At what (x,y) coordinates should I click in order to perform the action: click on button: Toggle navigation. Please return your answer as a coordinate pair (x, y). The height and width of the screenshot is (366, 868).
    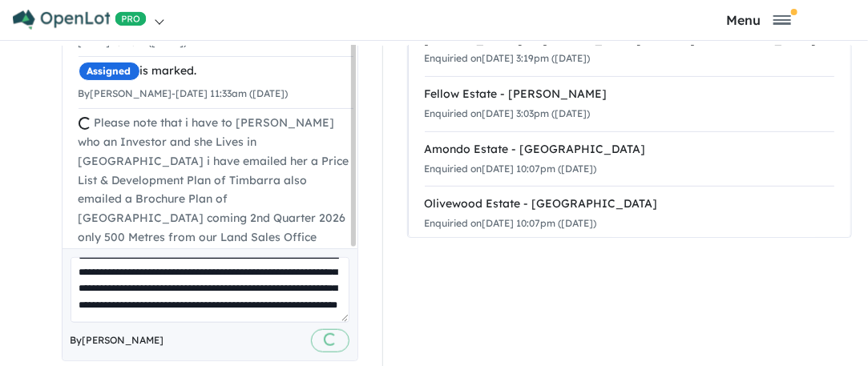
    Looking at the image, I should click on (758, 19).